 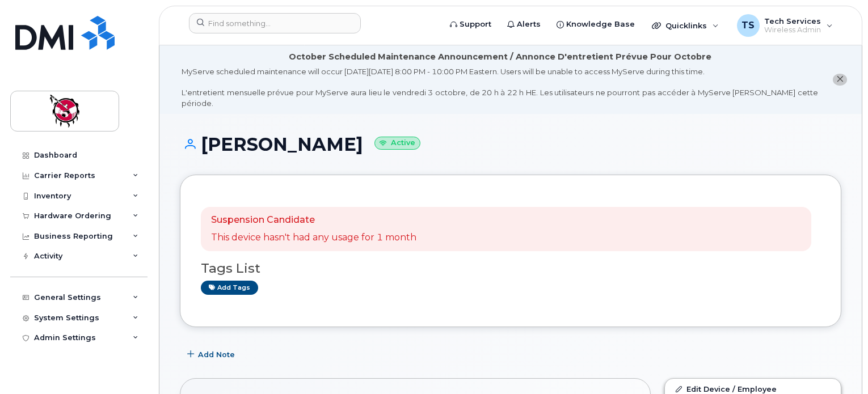 I want to click on div: October Scheduled Maintenance Announcement / Annonce D'entretient Prévue Pour Octobre, so click(x=500, y=57).